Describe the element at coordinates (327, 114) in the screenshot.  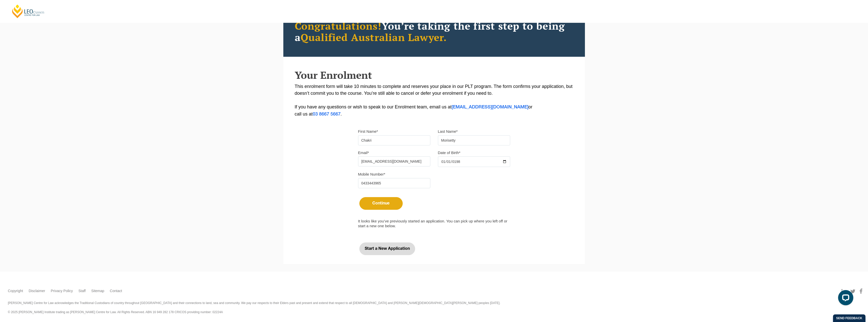
I see `a: 03 8667 5667` at that location.